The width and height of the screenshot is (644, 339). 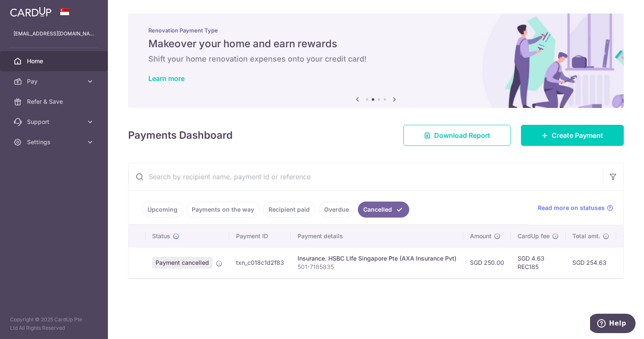 What do you see at coordinates (376, 61) in the screenshot?
I see `img: Renovation banner` at bounding box center [376, 61].